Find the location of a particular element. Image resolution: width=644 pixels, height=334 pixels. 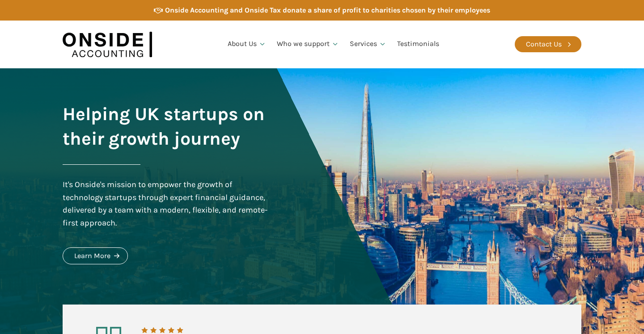

a: Services is located at coordinates (368, 44).